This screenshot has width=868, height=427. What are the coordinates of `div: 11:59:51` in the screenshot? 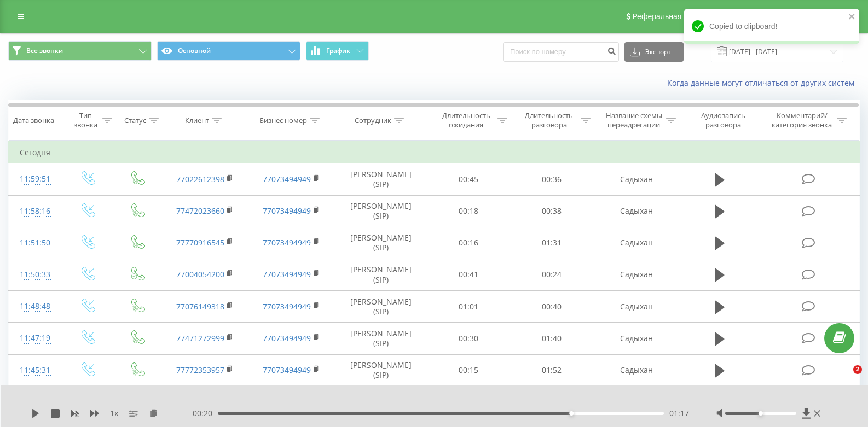 It's located at (35, 179).